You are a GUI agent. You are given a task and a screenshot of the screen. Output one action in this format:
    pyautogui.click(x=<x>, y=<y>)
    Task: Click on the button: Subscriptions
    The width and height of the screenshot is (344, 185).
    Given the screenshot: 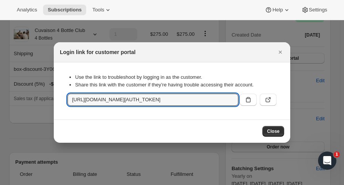 What is the action you would take?
    pyautogui.click(x=65, y=10)
    